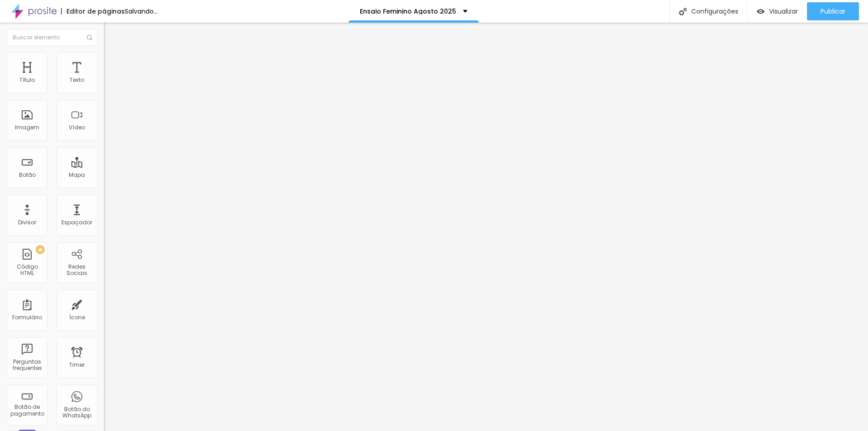 This screenshot has height=431, width=868. Describe the element at coordinates (27, 80) in the screenshot. I see `div: Título` at that location.